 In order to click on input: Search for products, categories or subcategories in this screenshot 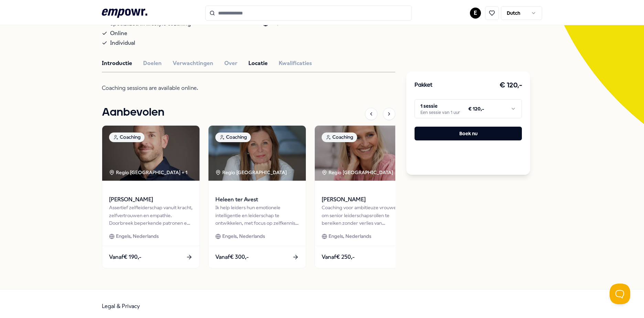, I will do `click(308, 13)`.